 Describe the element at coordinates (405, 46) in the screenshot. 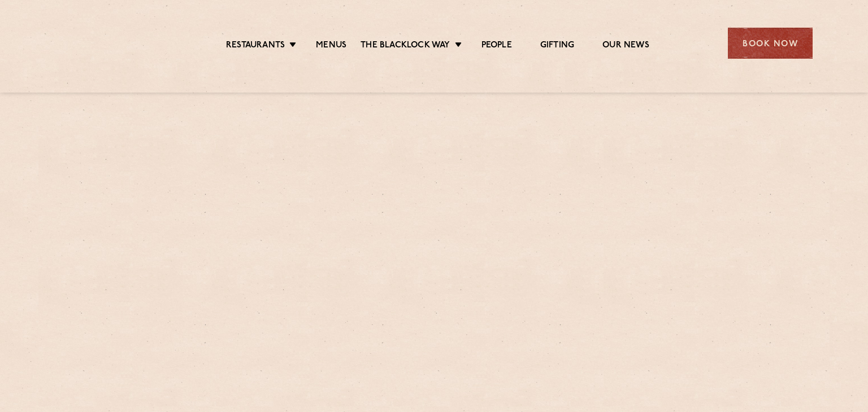

I see `a: The Blacklock Way` at that location.